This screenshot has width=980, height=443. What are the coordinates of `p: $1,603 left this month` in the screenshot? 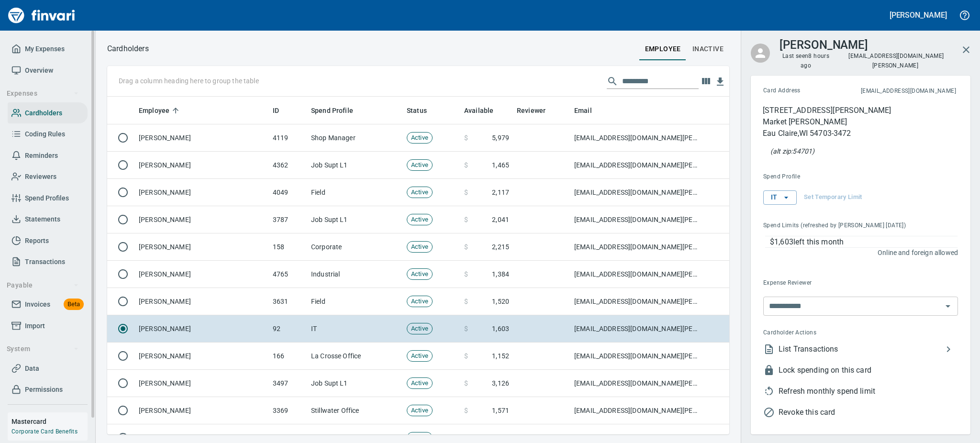 It's located at (864, 242).